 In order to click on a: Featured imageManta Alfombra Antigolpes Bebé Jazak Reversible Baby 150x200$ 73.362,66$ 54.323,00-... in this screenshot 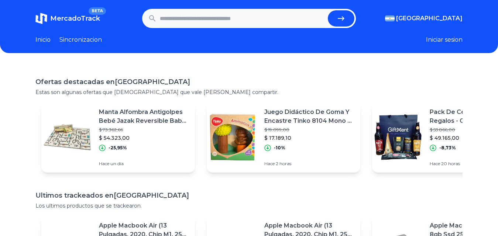, I will do `click(118, 137)`.